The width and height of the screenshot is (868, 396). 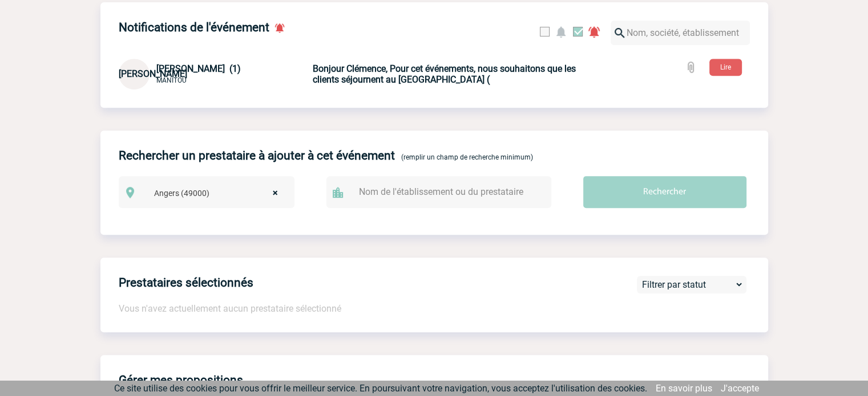 I want to click on button: Lire, so click(x=725, y=67).